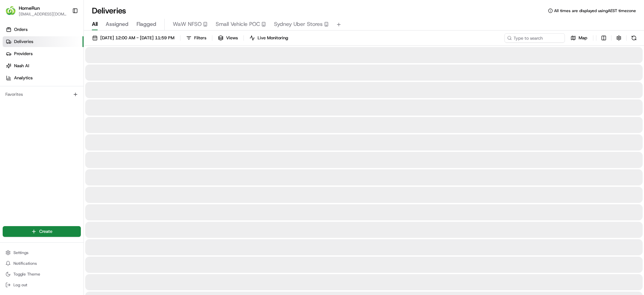  What do you see at coordinates (269, 38) in the screenshot?
I see `button: Live Monitoring` at bounding box center [269, 38].